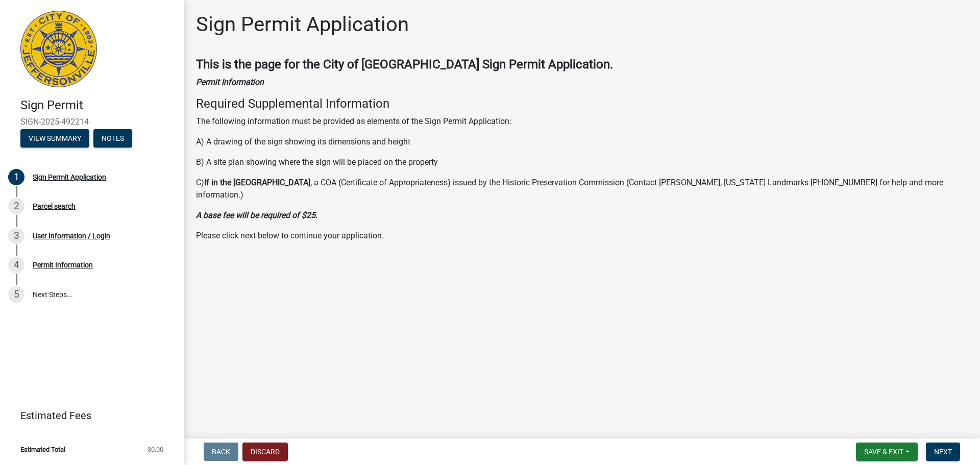  Describe the element at coordinates (16, 206) in the screenshot. I see `div: 2` at that location.